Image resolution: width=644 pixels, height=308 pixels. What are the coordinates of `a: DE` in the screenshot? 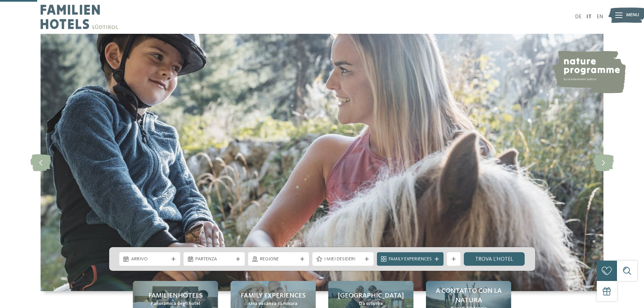 It's located at (578, 17).